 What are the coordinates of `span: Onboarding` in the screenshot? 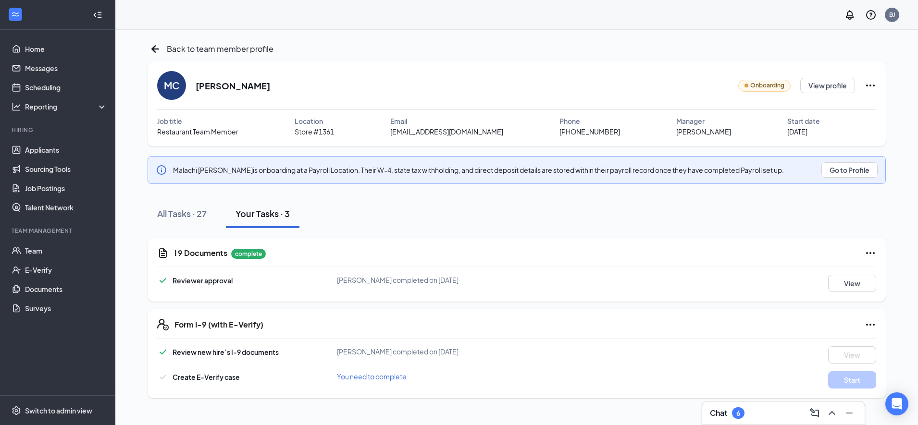 It's located at (767, 86).